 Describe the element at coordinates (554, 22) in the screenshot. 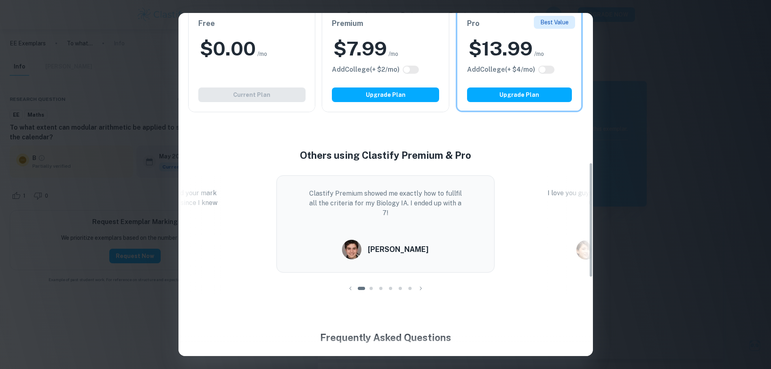

I see `p: Best Value` at that location.